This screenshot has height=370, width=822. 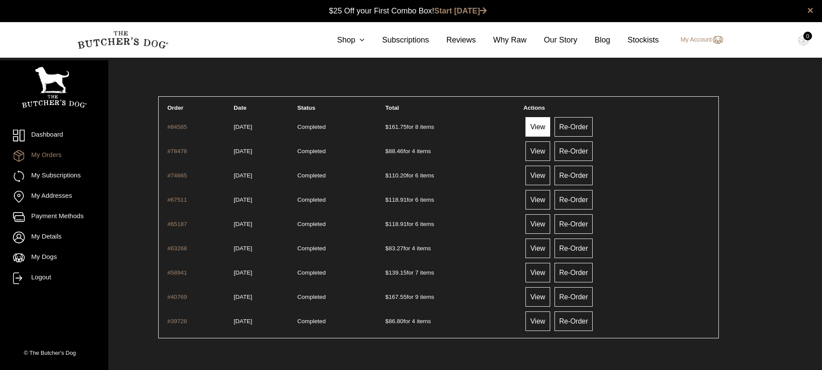 I want to click on a: Our Story, so click(x=552, y=40).